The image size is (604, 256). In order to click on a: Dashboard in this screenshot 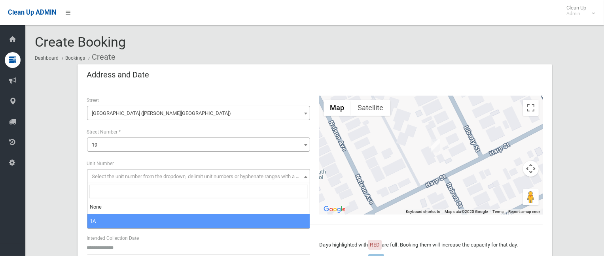, I will do `click(47, 58)`.